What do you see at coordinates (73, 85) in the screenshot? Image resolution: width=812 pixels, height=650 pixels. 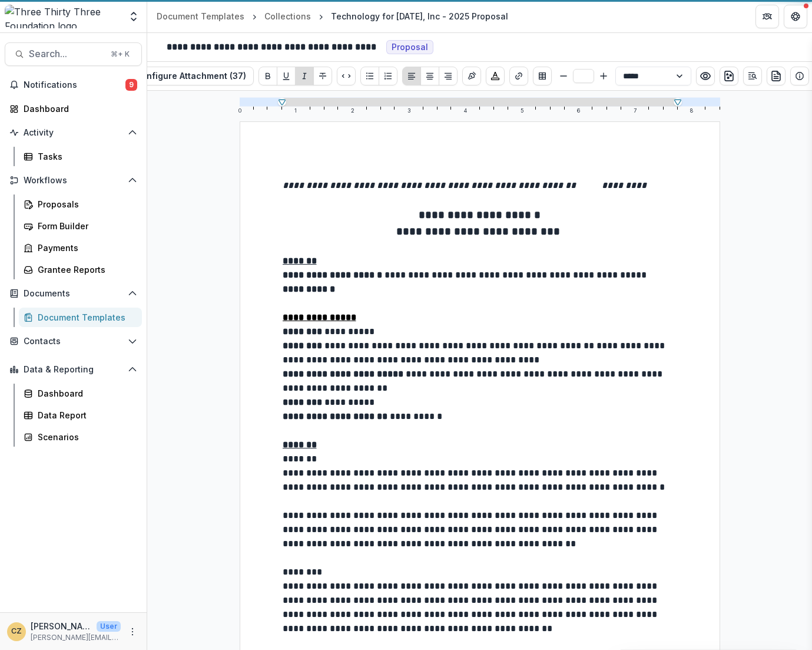 I see `button: Notifications9` at bounding box center [73, 85].